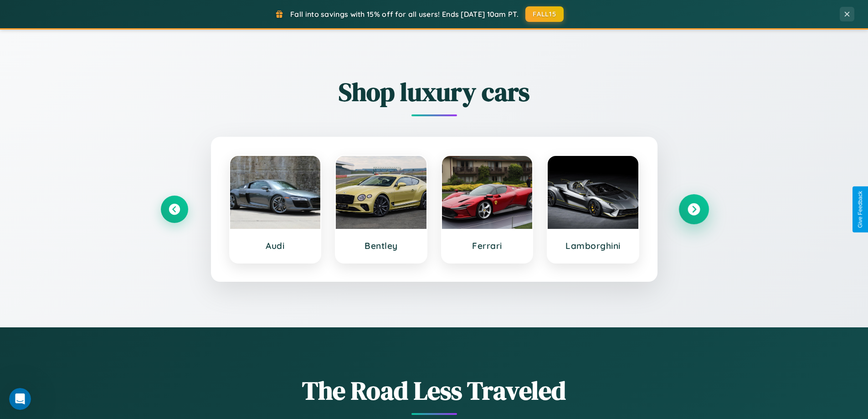 This screenshot has width=868, height=419. Describe the element at coordinates (487, 246) in the screenshot. I see `h3: Ferrari` at that location.